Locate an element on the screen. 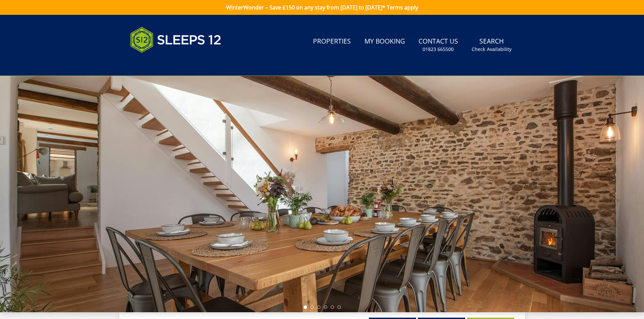  a: My Booking is located at coordinates (385, 42).